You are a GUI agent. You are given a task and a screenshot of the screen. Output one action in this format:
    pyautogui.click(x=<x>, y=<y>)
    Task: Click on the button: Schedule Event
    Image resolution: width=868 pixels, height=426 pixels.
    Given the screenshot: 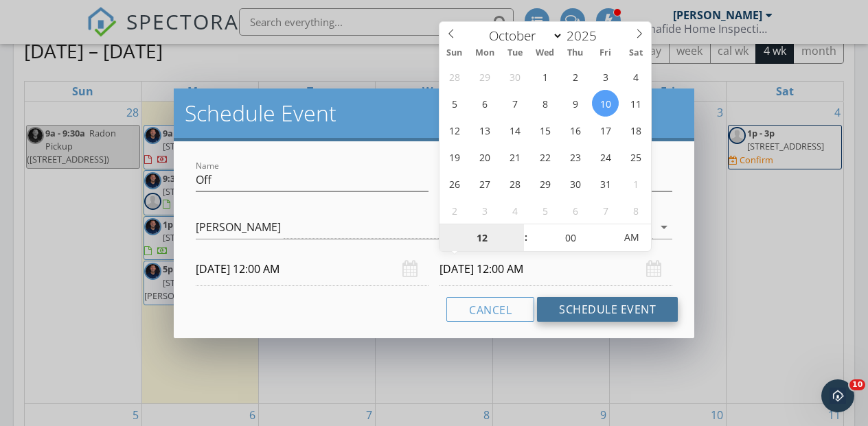 What is the action you would take?
    pyautogui.click(x=607, y=310)
    